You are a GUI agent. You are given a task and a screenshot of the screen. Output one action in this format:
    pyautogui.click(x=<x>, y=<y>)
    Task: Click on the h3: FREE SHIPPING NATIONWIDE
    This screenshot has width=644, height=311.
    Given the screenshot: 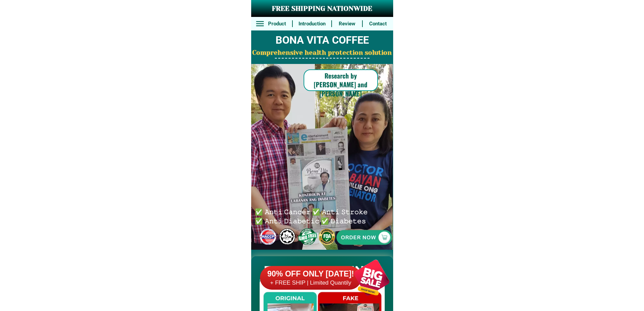 What is the action you would take?
    pyautogui.click(x=322, y=9)
    